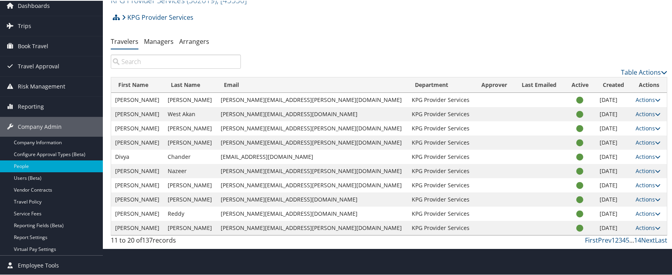 Image resolution: width=672 pixels, height=275 pixels. Describe the element at coordinates (623, 240) in the screenshot. I see `a: 4` at that location.